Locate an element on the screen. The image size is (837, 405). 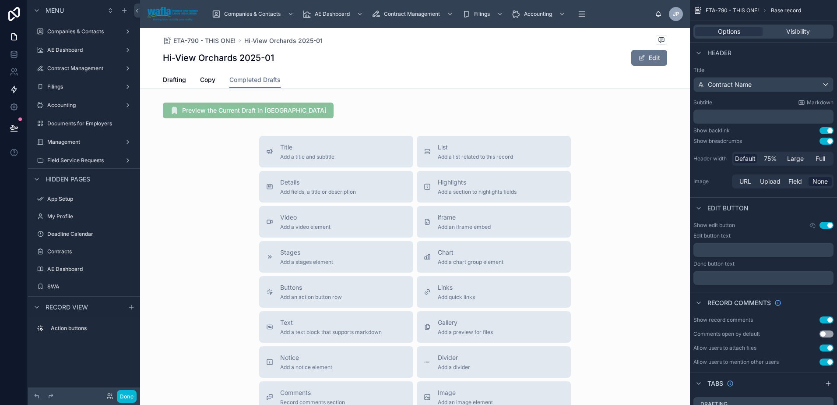
span: Add a video element is located at coordinates (305, 227).